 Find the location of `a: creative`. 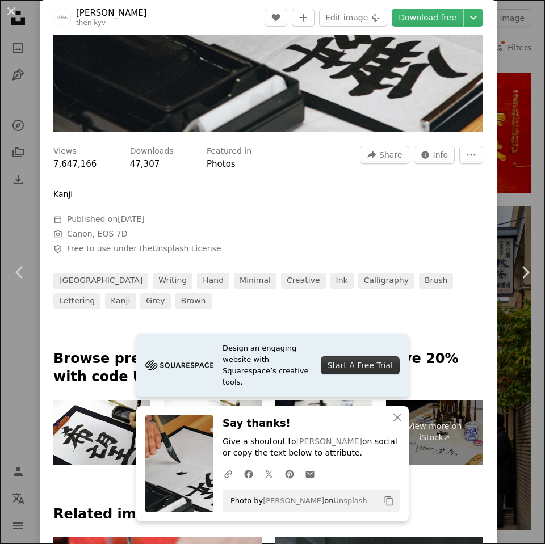

a: creative is located at coordinates (303, 281).